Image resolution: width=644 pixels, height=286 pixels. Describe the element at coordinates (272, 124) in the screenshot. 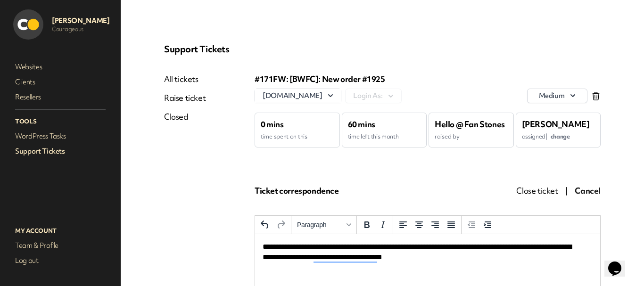

I see `span: 0 mins` at that location.